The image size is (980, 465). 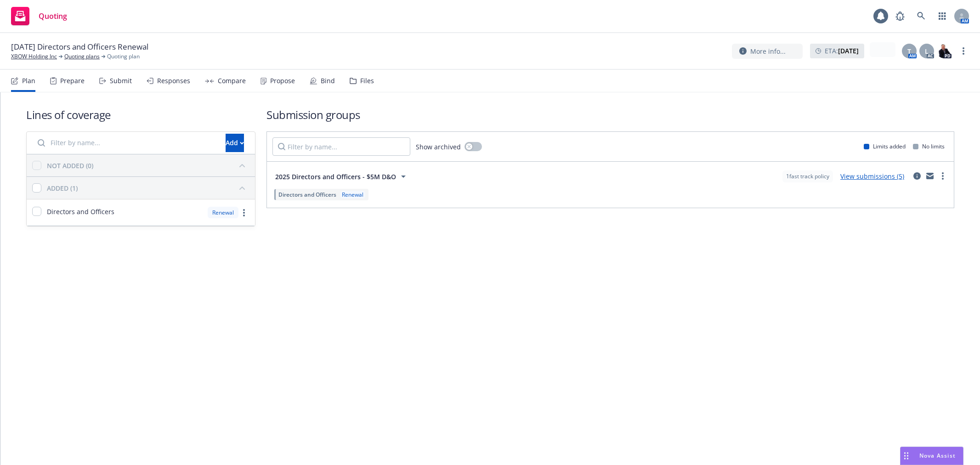 I want to click on div: Plan, so click(x=29, y=81).